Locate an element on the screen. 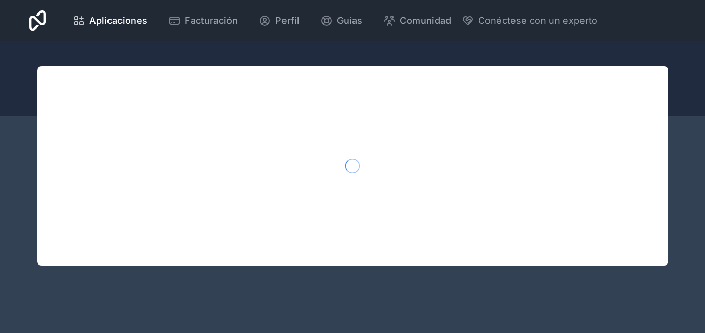  span: Aplicaciones is located at coordinates (118, 21).